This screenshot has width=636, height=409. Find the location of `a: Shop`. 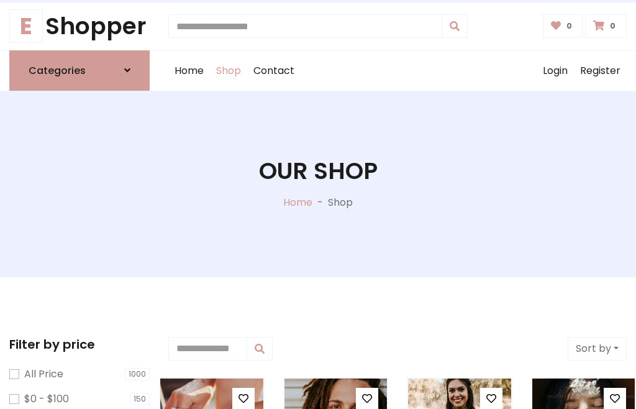

a: Shop is located at coordinates (228, 71).